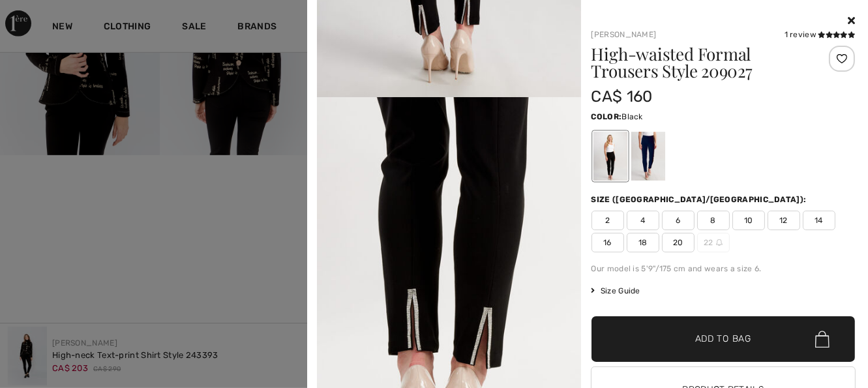  What do you see at coordinates (608, 221) in the screenshot?
I see `span: 2` at bounding box center [608, 221].